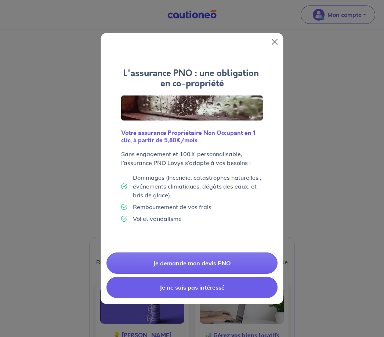  What do you see at coordinates (172, 207) in the screenshot?
I see `p: Remboursement de vos frais` at bounding box center [172, 207].